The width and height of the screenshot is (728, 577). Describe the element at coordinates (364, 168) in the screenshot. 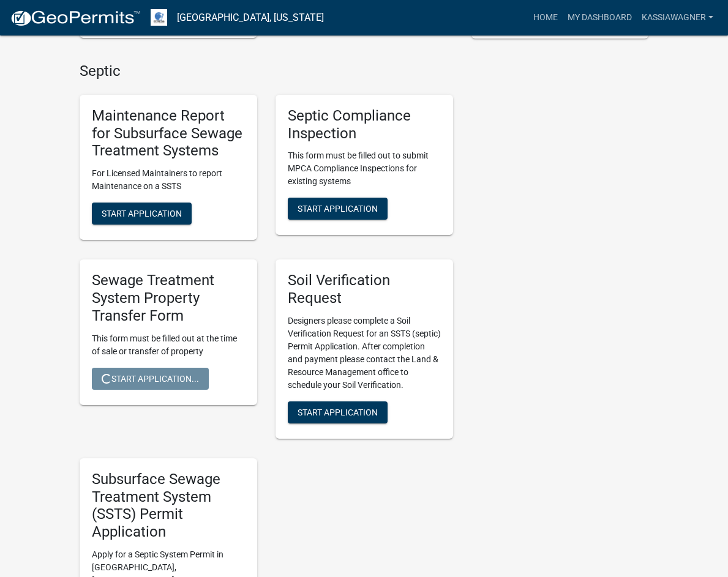

I see `p: This form must be filled out to submit MPCA Compliance Inspections for existing systems` at that location.